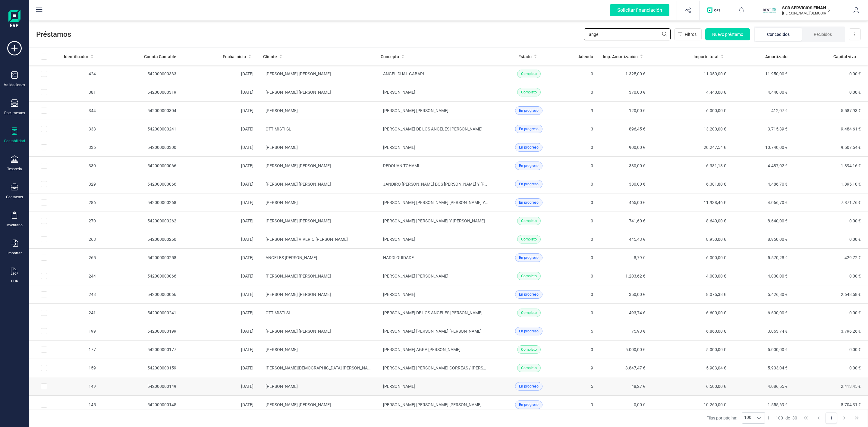 Image resolution: width=868 pixels, height=427 pixels. I want to click on td: 380,00 €, so click(624, 166).